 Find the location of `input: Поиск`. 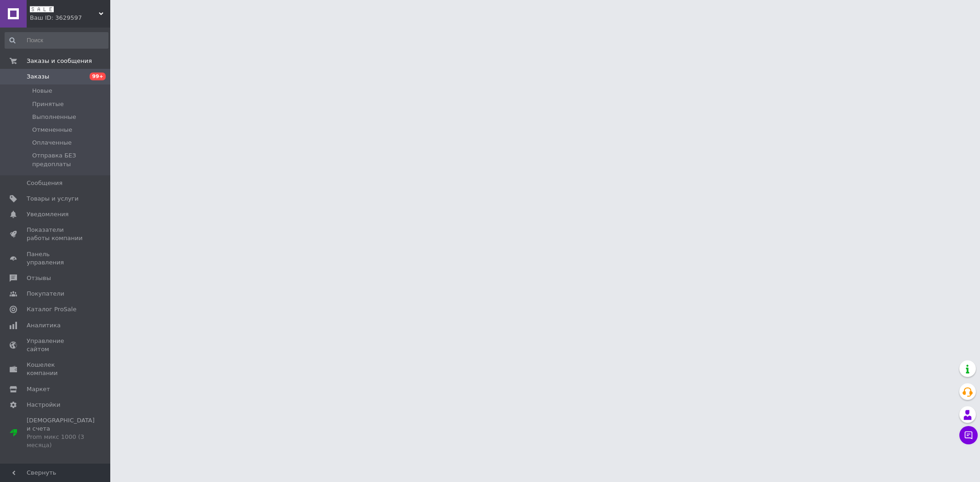

input: Поиск is located at coordinates (57, 40).